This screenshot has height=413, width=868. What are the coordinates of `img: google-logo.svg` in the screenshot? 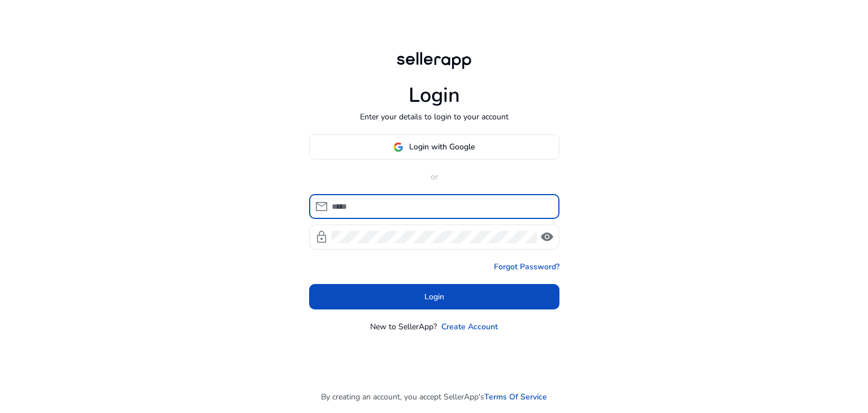 It's located at (398, 147).